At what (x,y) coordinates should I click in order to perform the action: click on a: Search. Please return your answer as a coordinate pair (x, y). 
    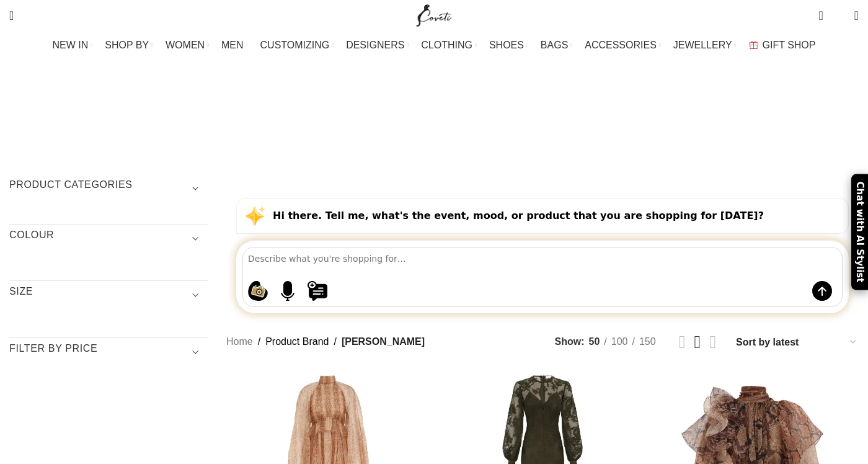
    Looking at the image, I should click on (11, 16).